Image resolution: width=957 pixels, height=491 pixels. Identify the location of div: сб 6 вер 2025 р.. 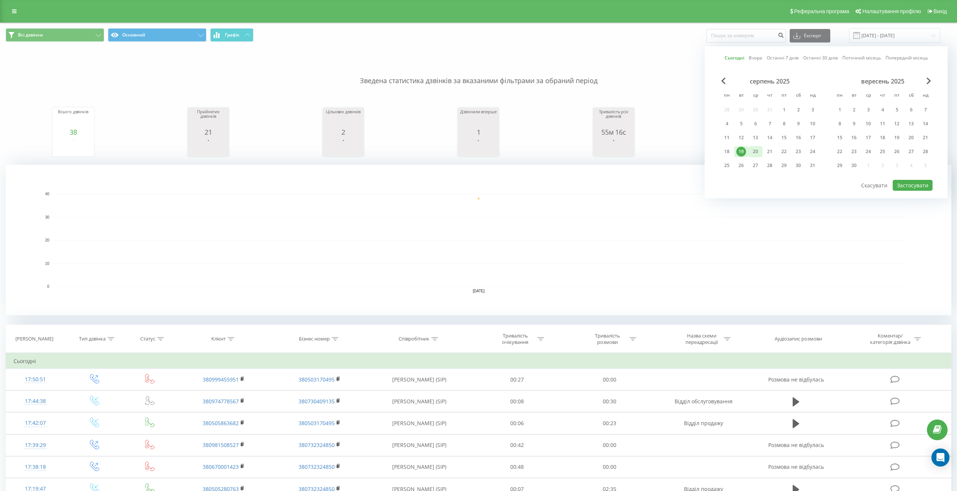
(911, 110).